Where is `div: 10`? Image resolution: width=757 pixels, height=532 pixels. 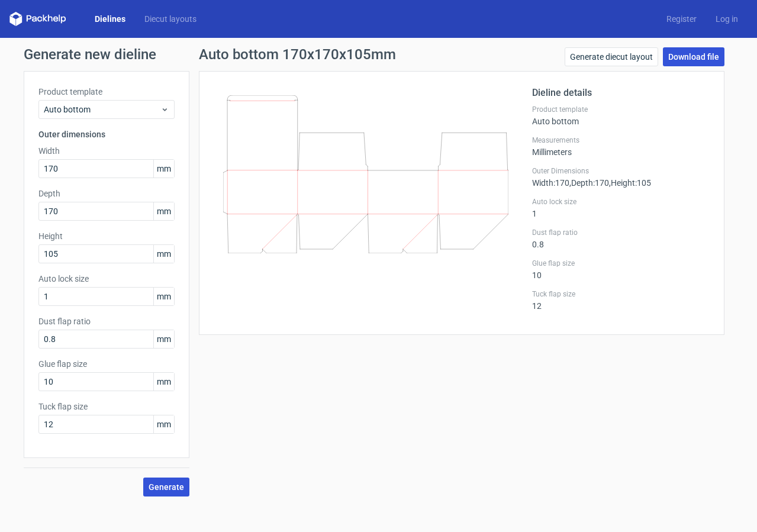 div: 10 is located at coordinates (621, 269).